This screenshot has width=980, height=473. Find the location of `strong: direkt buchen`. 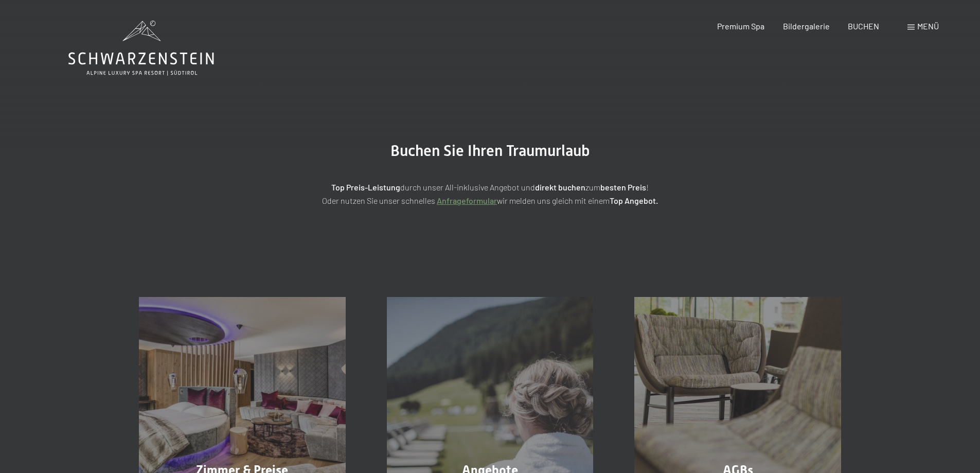

strong: direkt buchen is located at coordinates (561, 187).